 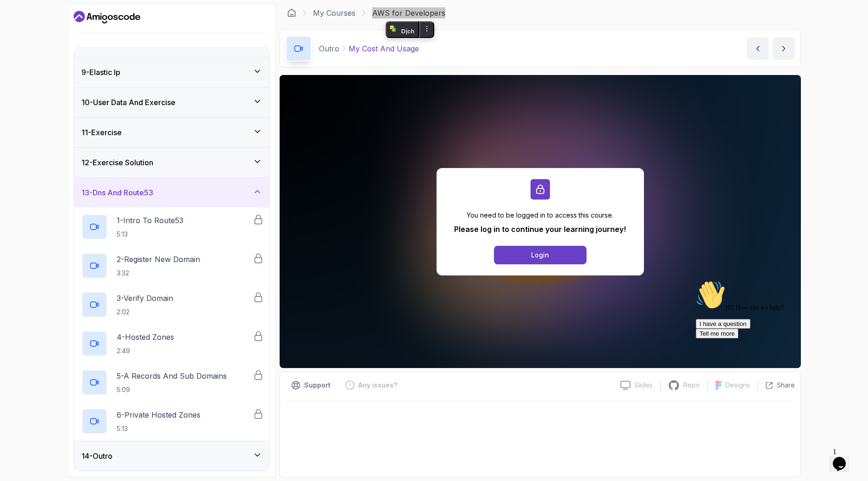 What do you see at coordinates (171, 382) in the screenshot?
I see `button: 5-A Records And Sub Domains5:09` at bounding box center [171, 382].